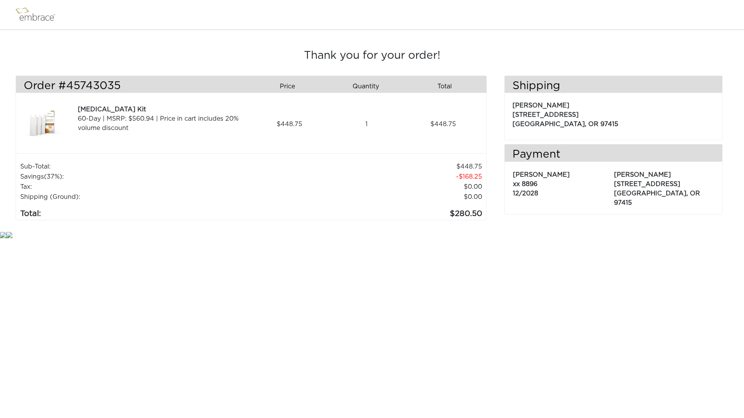 The width and height of the screenshot is (744, 418). I want to click on td: Total:, so click(147, 211).